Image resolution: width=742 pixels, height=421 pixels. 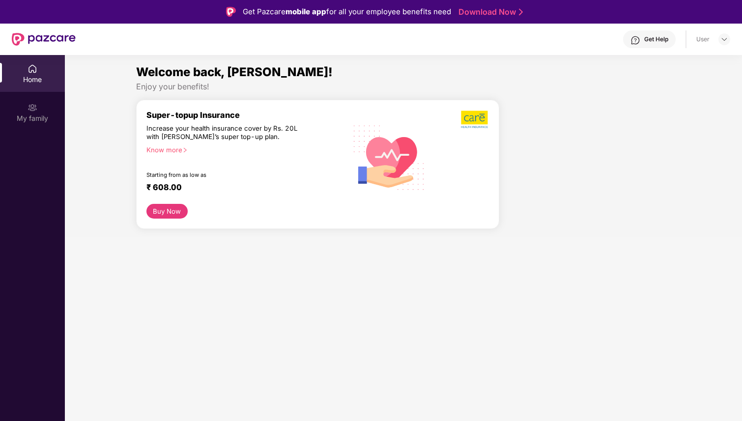 What do you see at coordinates (32, 108) in the screenshot?
I see `img: svg+xml;base64,PHN2ZyB3aWR0aD0iMjAiIGhlaWdodD0iMjAiIHZpZXdCb3g9IjAgMCAyMCAyMCIgZmlsbD0ibm9uZSIgeG...` at bounding box center [32, 108].